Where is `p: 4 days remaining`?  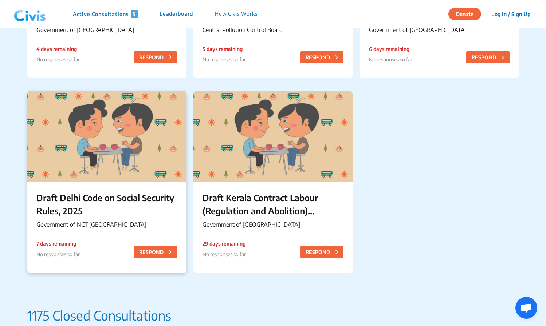 p: 4 days remaining is located at coordinates (58, 49).